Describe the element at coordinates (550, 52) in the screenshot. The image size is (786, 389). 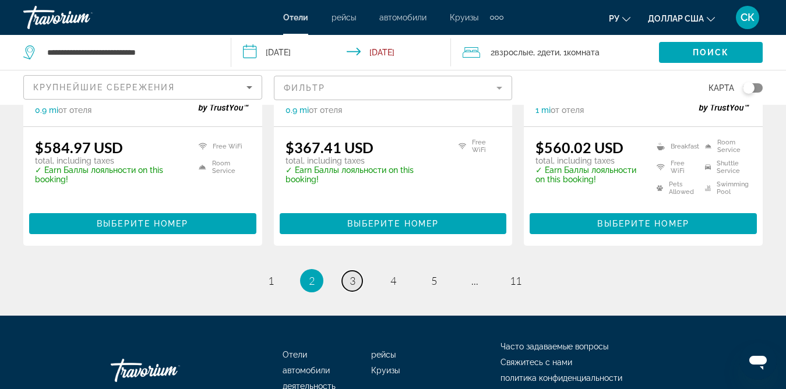
I see `span: Дети` at that location.